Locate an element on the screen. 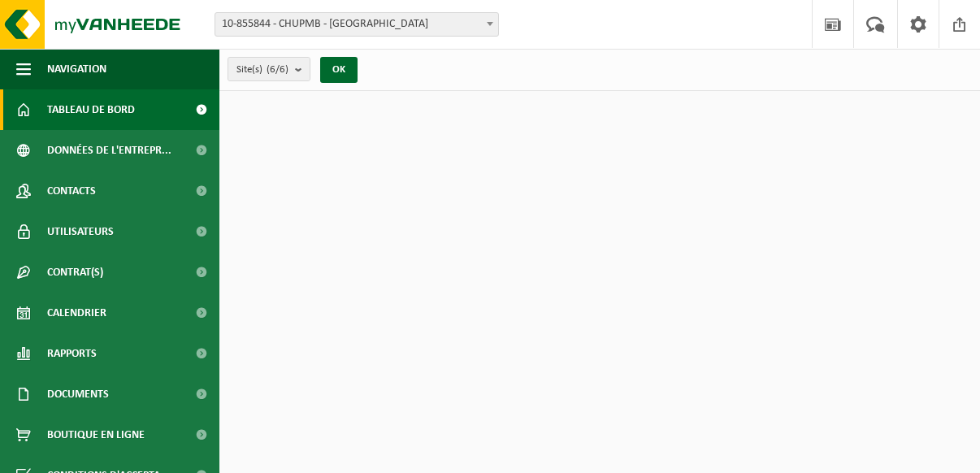 This screenshot has width=980, height=473. button: Site(s)(6/6) is located at coordinates (269, 69).